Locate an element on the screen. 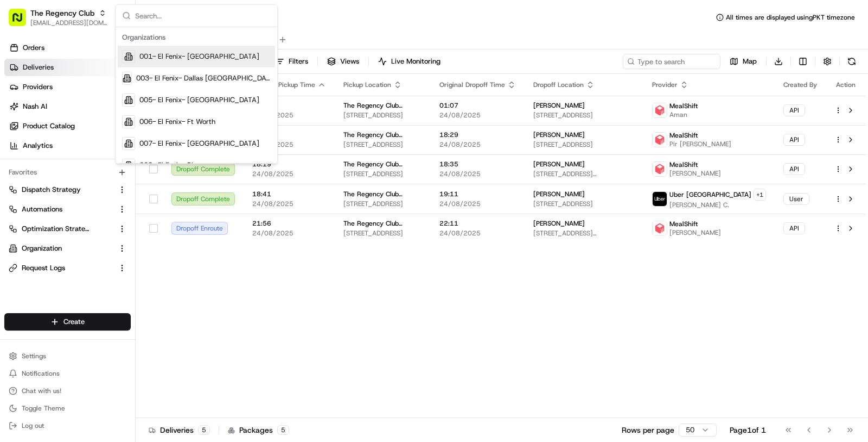 Image resolution: width=868 pixels, height=442 pixels. span: All times are displayed using PKT timezone is located at coordinates (791, 17).